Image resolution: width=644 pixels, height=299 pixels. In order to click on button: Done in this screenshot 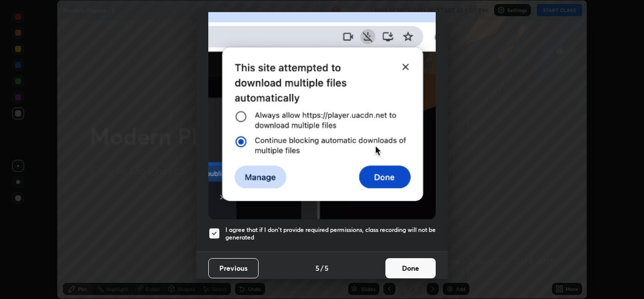, I will do `click(411, 268)`.